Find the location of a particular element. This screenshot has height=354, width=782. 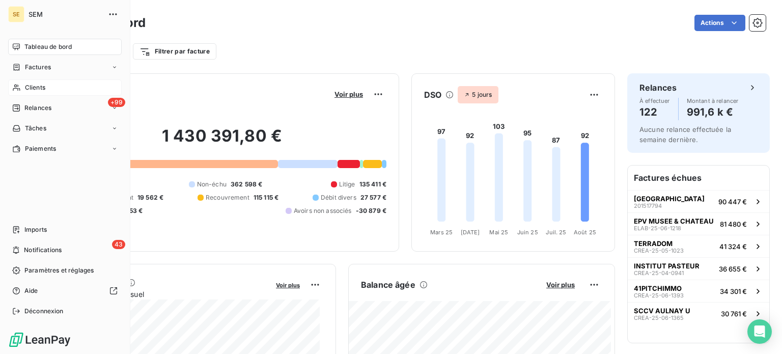

span: Montant à relancer is located at coordinates (713, 101).